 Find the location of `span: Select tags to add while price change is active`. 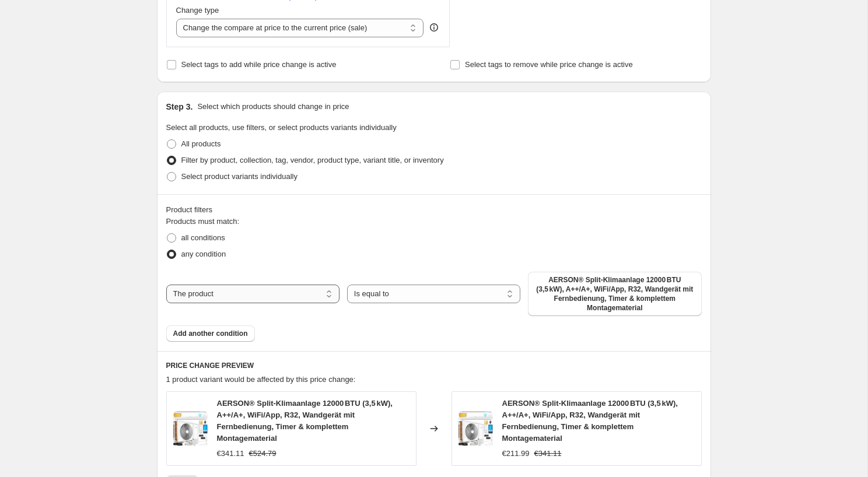

span: Select tags to add while price change is active is located at coordinates (259, 64).